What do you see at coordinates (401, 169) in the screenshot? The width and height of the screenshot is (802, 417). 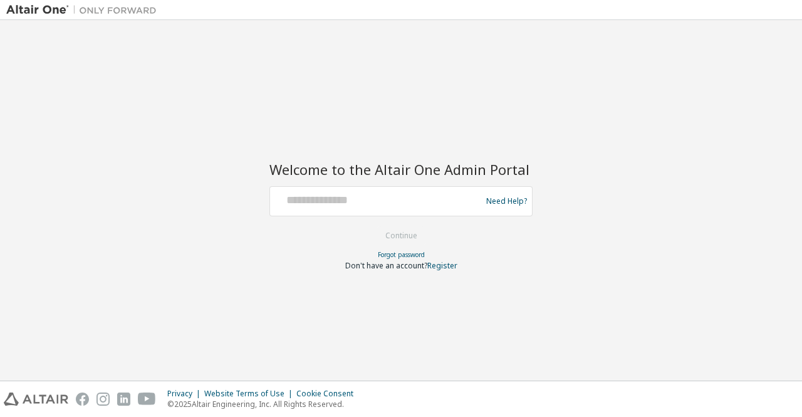 I see `h2: Welcome to the Altair One Admin Portal` at bounding box center [401, 169].